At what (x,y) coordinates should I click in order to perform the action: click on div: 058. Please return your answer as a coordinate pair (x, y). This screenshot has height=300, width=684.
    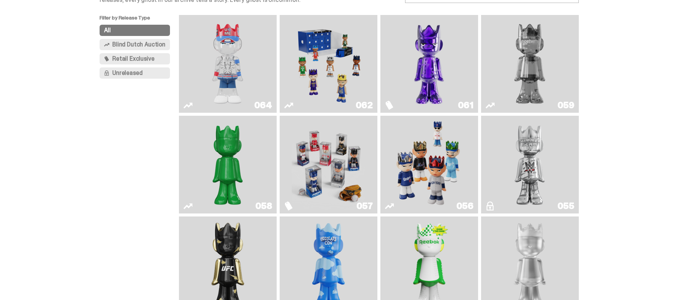
    Looking at the image, I should click on (264, 206).